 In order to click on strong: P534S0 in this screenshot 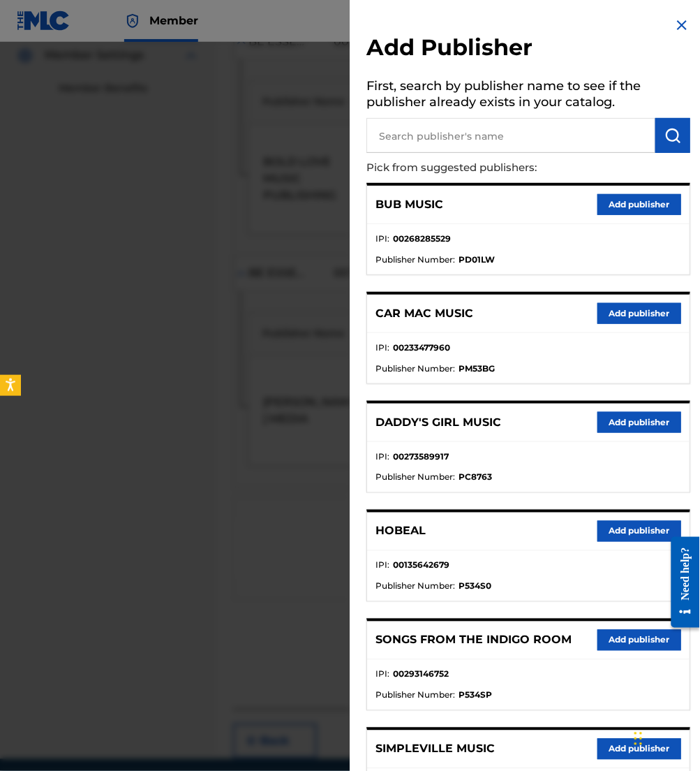, I will do `click(475, 587)`.